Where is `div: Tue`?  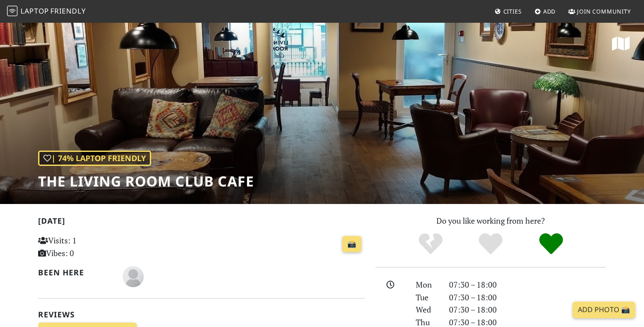 div: Tue is located at coordinates (427, 297).